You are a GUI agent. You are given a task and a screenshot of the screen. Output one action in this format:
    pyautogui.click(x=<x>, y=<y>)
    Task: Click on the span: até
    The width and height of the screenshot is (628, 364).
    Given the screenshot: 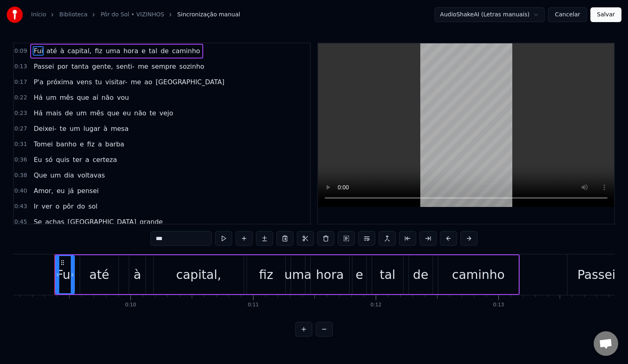 What is the action you would take?
    pyautogui.click(x=52, y=51)
    